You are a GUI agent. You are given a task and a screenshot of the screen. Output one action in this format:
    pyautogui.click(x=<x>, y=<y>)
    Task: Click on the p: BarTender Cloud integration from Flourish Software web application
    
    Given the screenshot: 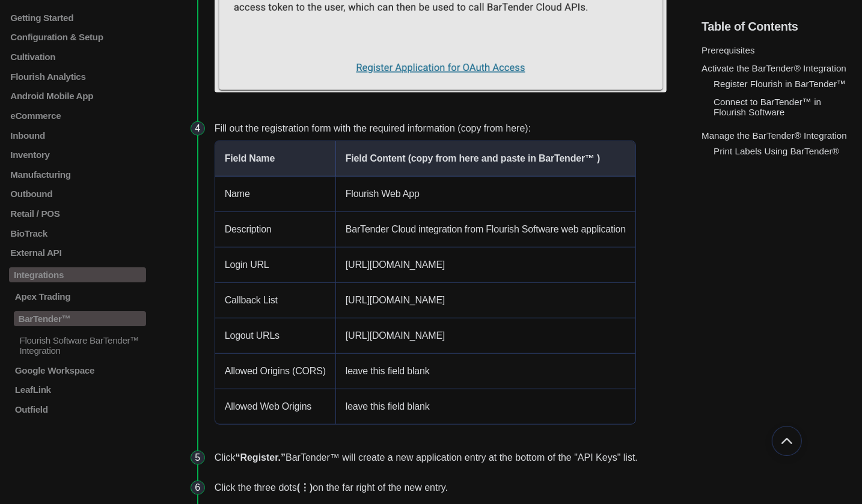 What is the action you would take?
    pyautogui.click(x=485, y=229)
    